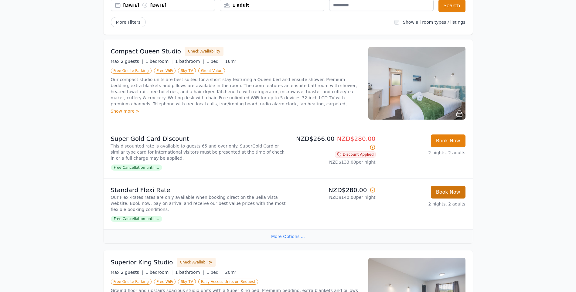 Image resolution: width=576 pixels, height=292 pixels. I want to click on p: Our compact studio units are best suited for a short stay featuring a Queen bed and ensuite showe..., so click(236, 92).